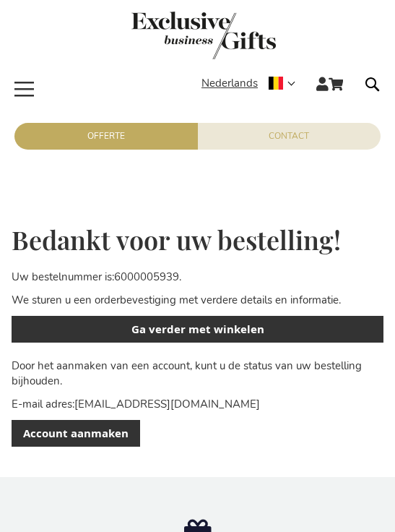 Image resolution: width=395 pixels, height=532 pixels. I want to click on span: Nederlands, so click(229, 83).